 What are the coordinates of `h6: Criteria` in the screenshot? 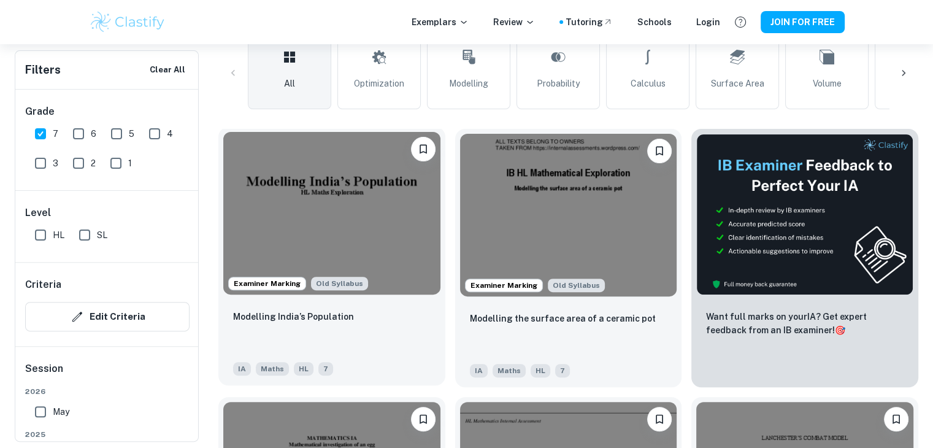 It's located at (43, 285).